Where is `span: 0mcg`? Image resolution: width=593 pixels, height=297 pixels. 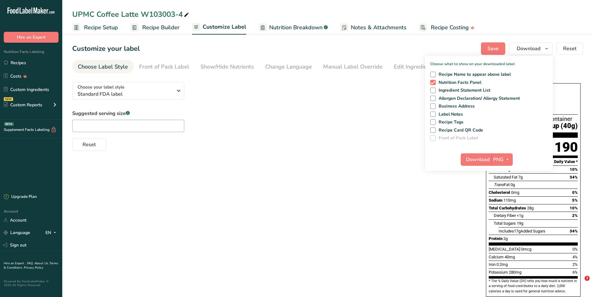
span: 0mcg is located at coordinates (527, 249).